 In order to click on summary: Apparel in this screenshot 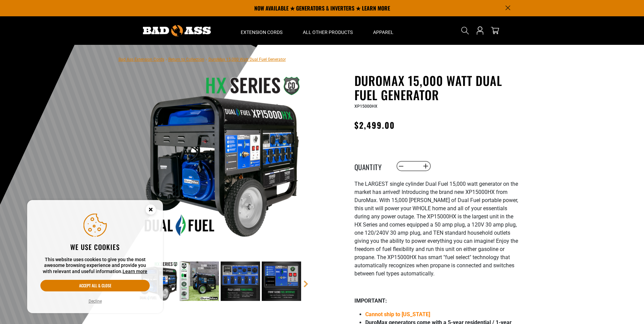, I will do `click(383, 31)`.